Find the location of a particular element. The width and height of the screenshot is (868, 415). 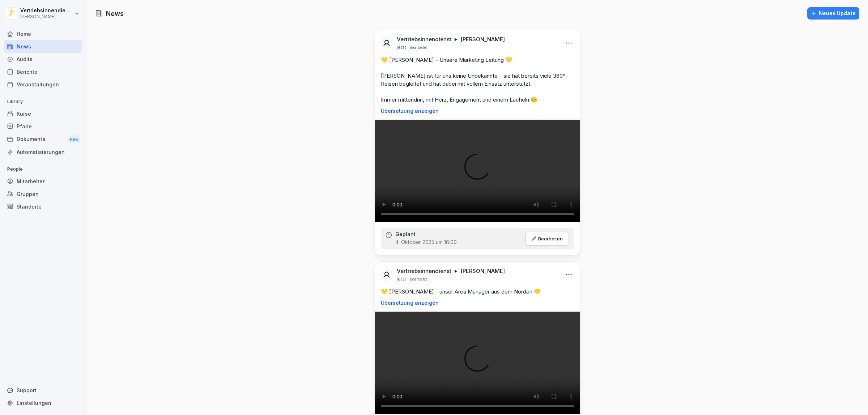

div: Kurse is located at coordinates (43, 113).